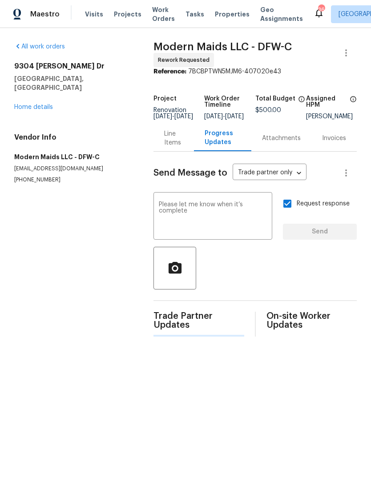 The image size is (371, 478). What do you see at coordinates (212, 217) in the screenshot?
I see `textarea: Please let me know when it’s complete` at bounding box center [212, 217].